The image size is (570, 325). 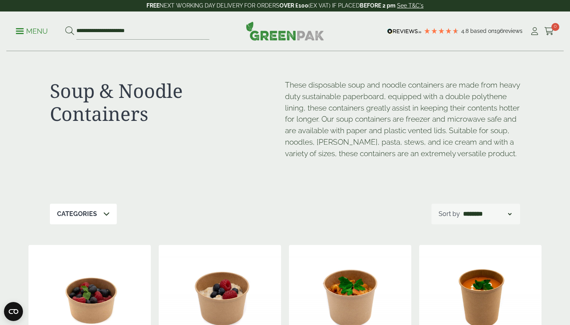 What do you see at coordinates (410, 6) in the screenshot?
I see `a: See T&C's` at bounding box center [410, 6].